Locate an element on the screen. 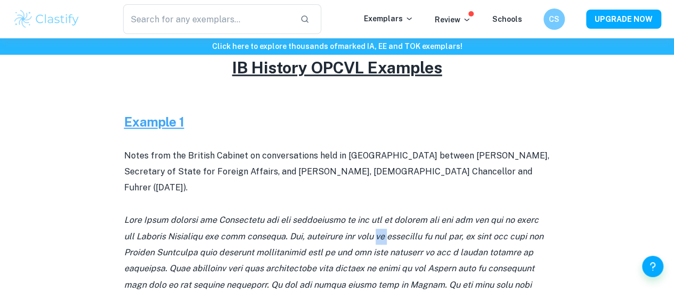 Image resolution: width=674 pixels, height=293 pixels. p: Exemplars is located at coordinates (388, 19).